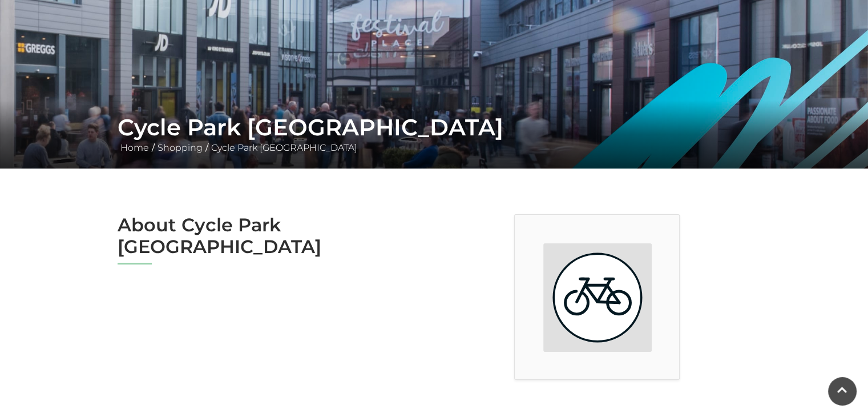  Describe the element at coordinates (180, 147) in the screenshot. I see `a: Shopping` at that location.